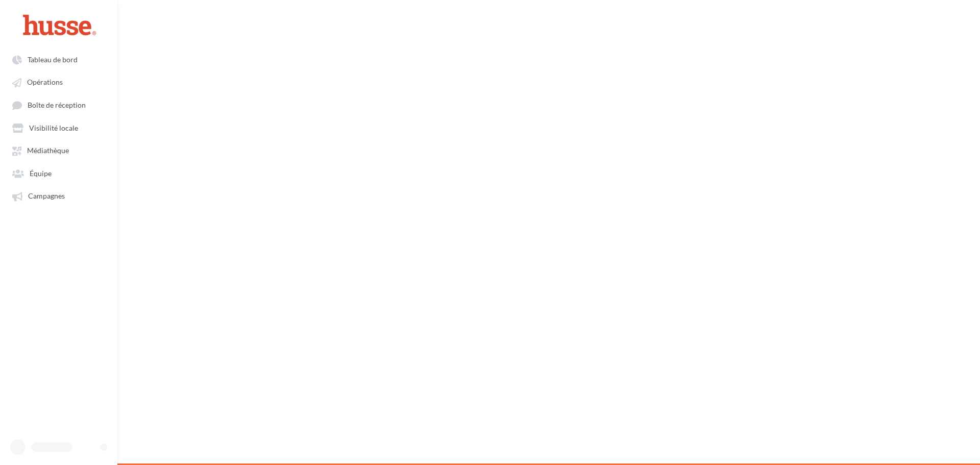 The width and height of the screenshot is (980, 465). I want to click on span: Opérations, so click(45, 82).